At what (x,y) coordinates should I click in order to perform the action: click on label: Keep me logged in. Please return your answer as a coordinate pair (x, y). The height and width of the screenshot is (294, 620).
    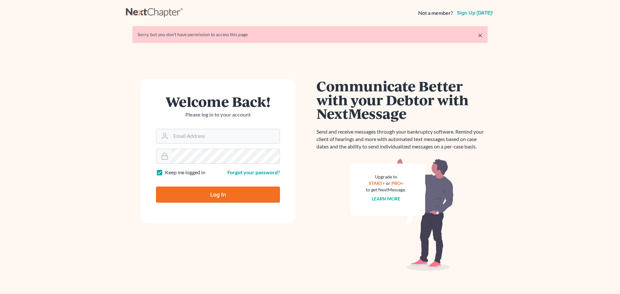
    Looking at the image, I should click on (185, 172).